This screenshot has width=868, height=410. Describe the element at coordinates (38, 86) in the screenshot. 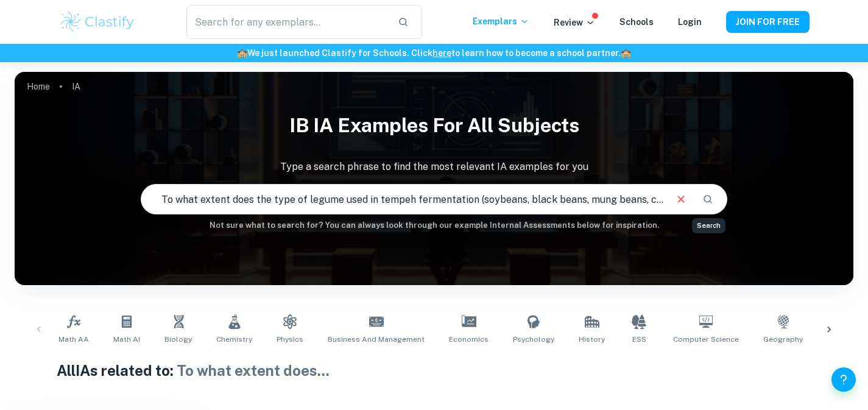

I see `a: Home` at that location.